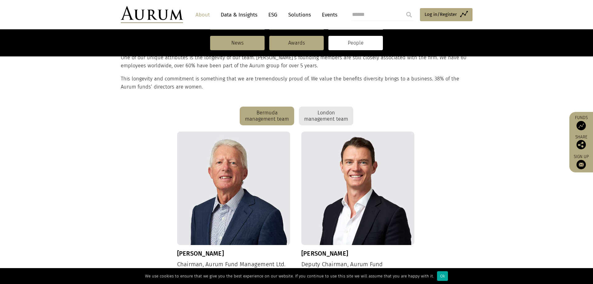 The height and width of the screenshot is (284, 593). What do you see at coordinates (581, 161) in the screenshot?
I see `a: Sign up` at bounding box center [581, 161].